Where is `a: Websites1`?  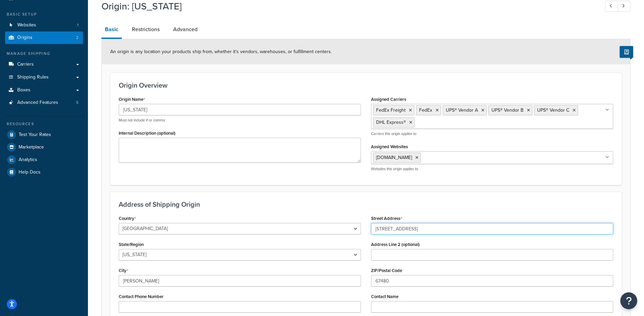 a: Websites1 is located at coordinates (44, 25).